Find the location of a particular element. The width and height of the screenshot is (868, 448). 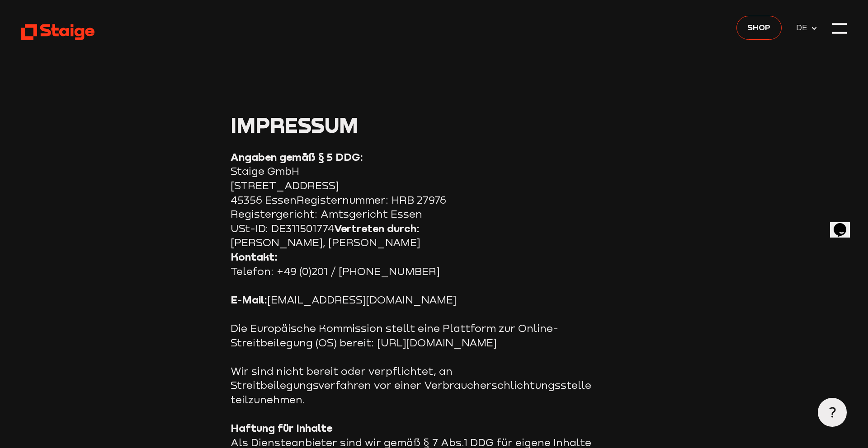

strong: Haftung für Inhalte is located at coordinates (281, 428).